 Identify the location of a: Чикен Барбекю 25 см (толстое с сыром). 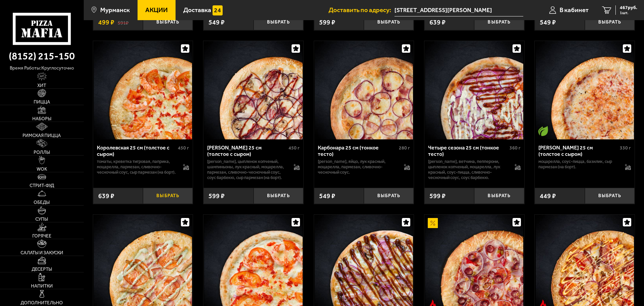
(253, 90).